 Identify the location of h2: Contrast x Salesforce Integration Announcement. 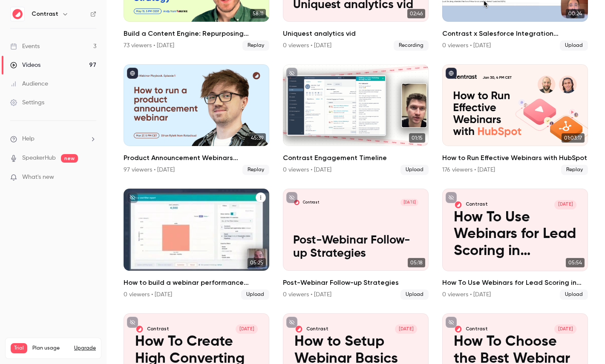
(515, 34).